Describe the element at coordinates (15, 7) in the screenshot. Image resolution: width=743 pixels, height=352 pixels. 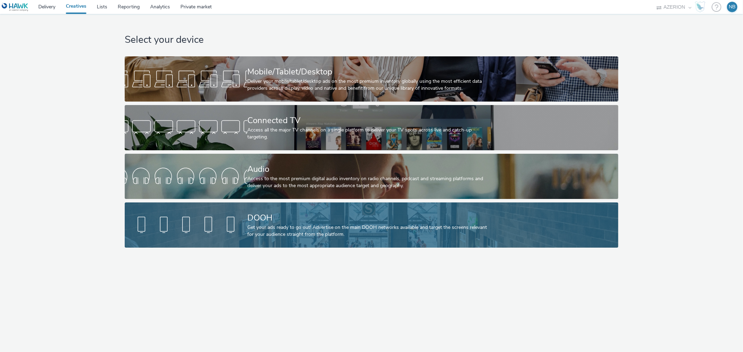
I see `img: undefined Logo` at that location.